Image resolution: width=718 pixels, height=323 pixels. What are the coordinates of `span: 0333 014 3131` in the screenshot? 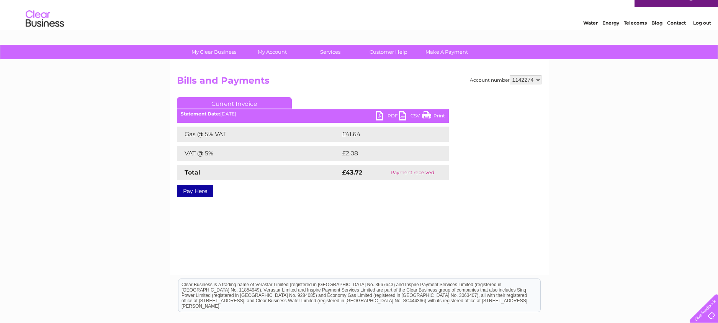 It's located at (600, 8).